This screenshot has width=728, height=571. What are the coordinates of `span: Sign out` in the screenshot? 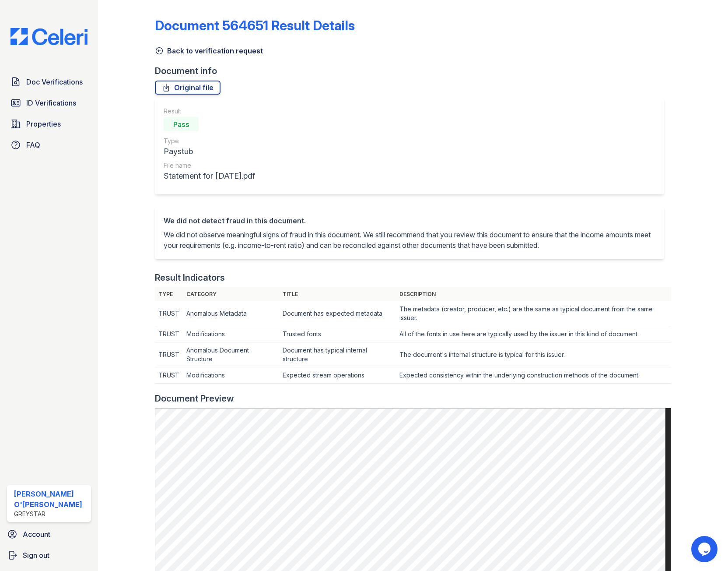 It's located at (36, 555).